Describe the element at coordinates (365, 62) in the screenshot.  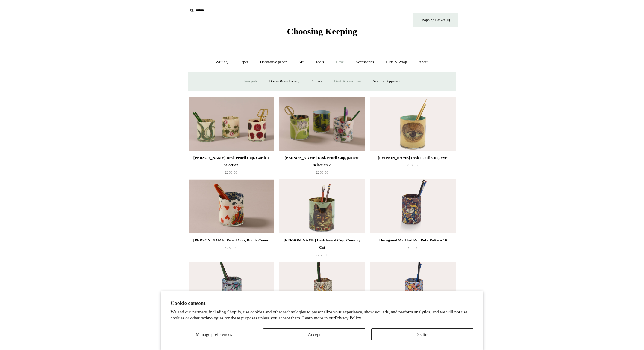
I see `a: Accessories` at that location.